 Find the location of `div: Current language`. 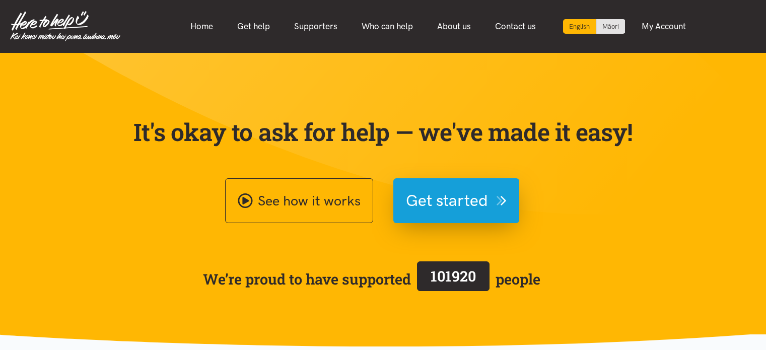

div: Current language is located at coordinates (580, 26).